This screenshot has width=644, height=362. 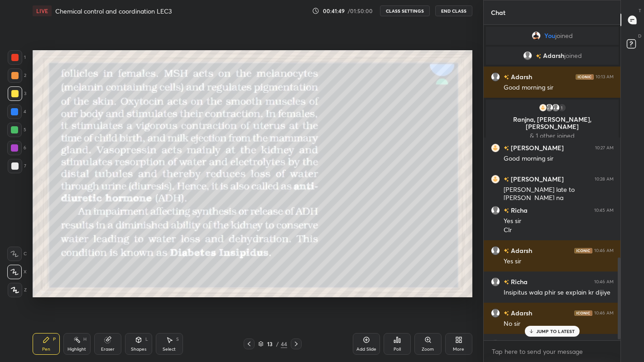 I want to click on div: H, so click(x=85, y=340).